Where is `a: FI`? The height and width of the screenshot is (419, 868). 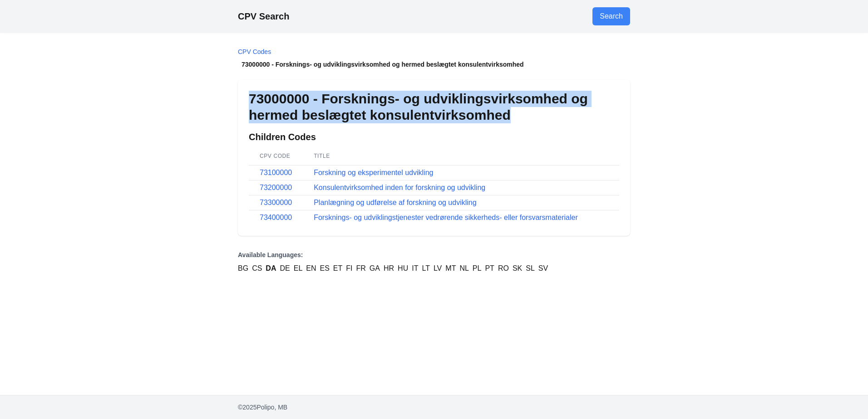 a: FI is located at coordinates (349, 269).